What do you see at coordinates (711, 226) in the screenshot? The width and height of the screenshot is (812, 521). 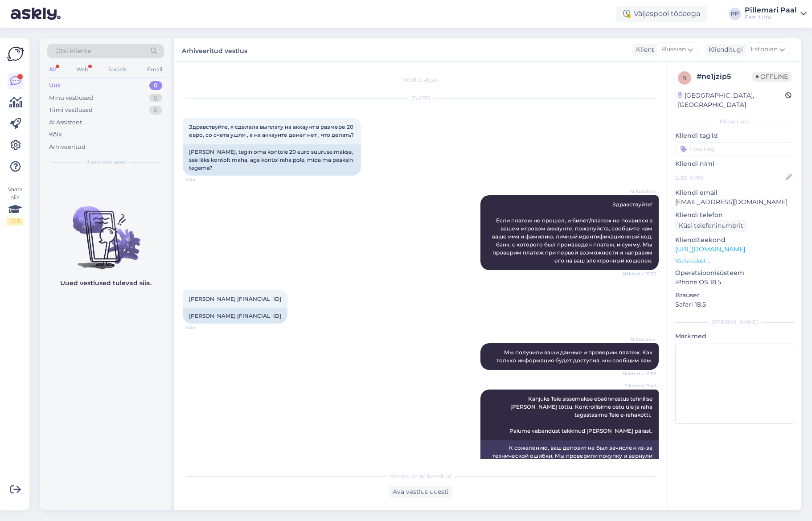 I see `div: Küsi telefoninumbrit` at bounding box center [711, 226].